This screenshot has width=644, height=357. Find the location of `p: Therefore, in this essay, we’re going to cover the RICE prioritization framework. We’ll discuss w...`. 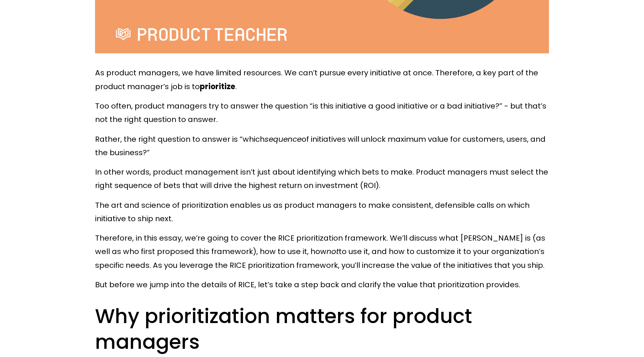

p: Therefore, in this essay, we’re going to cover the RICE prioritization framework. We’ll discuss w... is located at coordinates (322, 251).